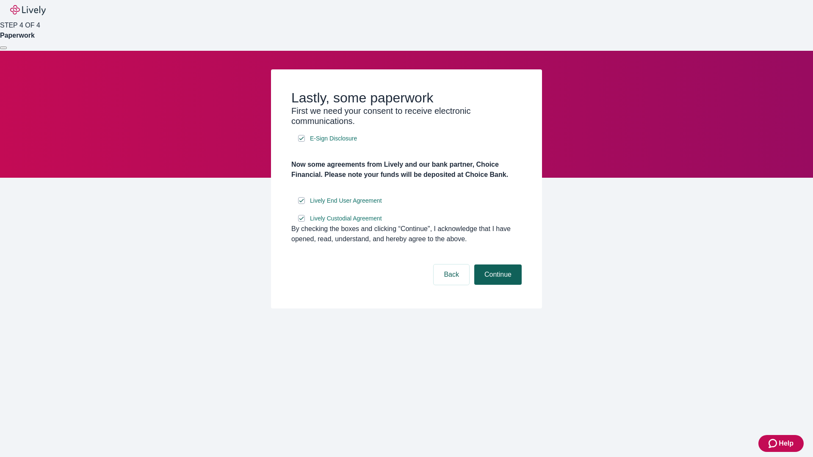 Image resolution: width=813 pixels, height=457 pixels. I want to click on div: By checking the boxes and clicking “Continue", I acknowledge that I have opened, read, understand..., so click(406, 234).